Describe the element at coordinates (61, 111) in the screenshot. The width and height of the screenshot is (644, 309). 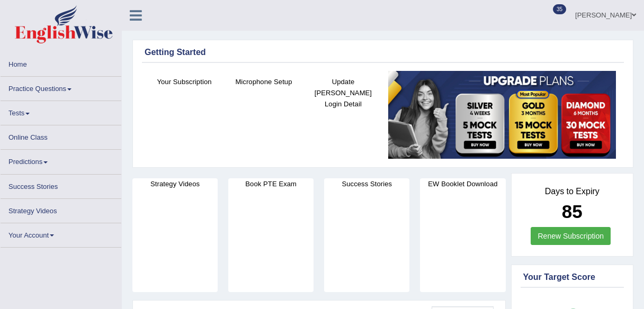
I see `a: Tests` at that location.